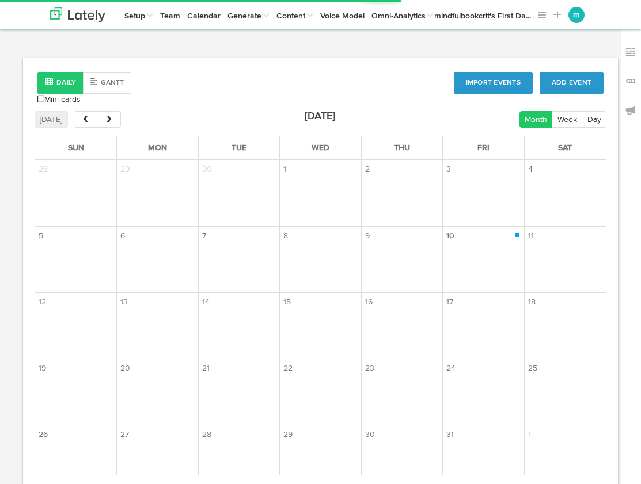 Image resolution: width=641 pixels, height=484 pixels. Describe the element at coordinates (85, 119) in the screenshot. I see `button: prev` at that location.